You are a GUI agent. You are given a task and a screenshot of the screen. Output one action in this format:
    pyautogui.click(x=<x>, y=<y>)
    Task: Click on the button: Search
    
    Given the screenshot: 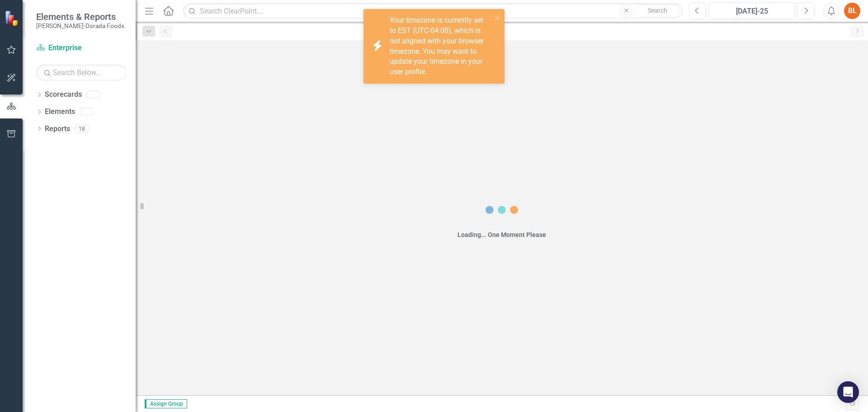 What is the action you would take?
    pyautogui.click(x=658, y=11)
    